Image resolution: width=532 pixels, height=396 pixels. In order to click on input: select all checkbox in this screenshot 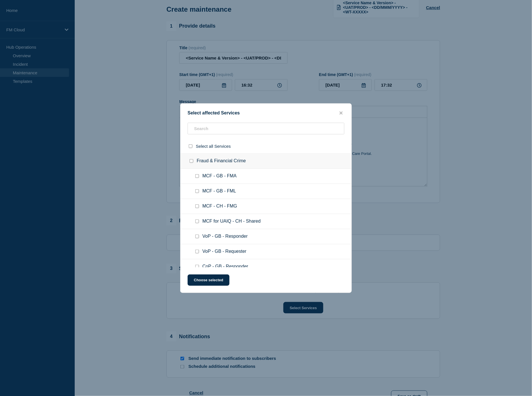, I will do `click(190, 146)`.